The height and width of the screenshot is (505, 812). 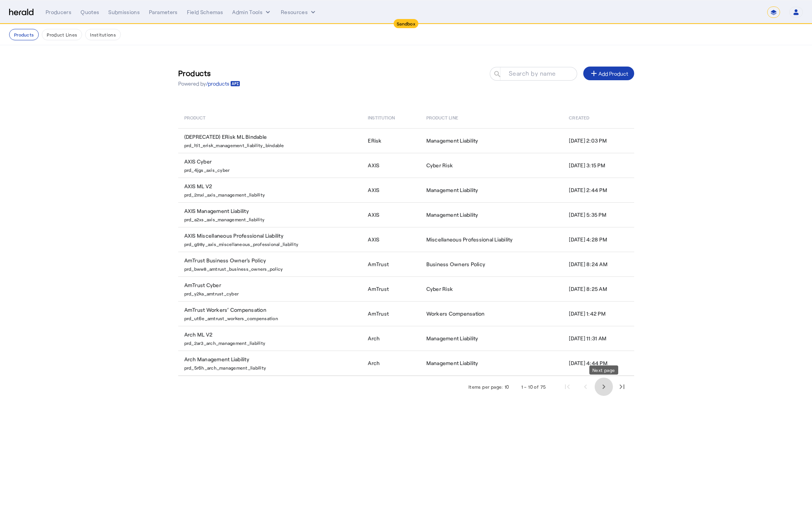 What do you see at coordinates (492, 313) in the screenshot?
I see `td: Workers Compensation` at bounding box center [492, 313].